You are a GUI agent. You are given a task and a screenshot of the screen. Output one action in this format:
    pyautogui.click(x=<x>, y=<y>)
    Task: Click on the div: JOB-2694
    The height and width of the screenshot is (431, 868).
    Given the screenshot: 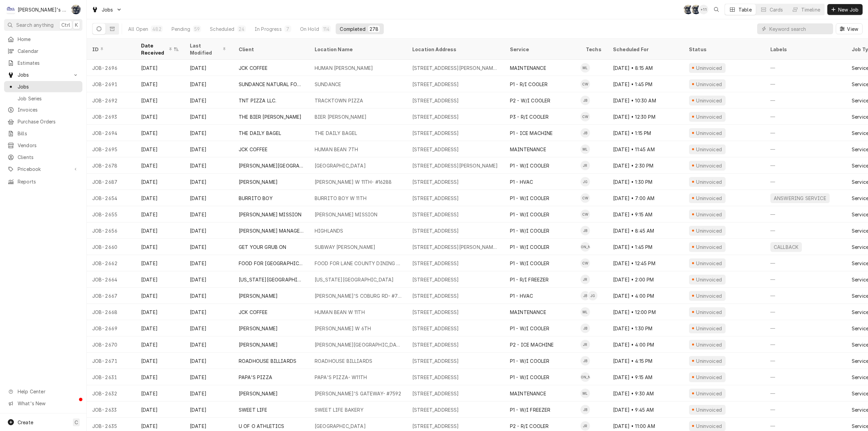 What is the action you would take?
    pyautogui.click(x=111, y=133)
    